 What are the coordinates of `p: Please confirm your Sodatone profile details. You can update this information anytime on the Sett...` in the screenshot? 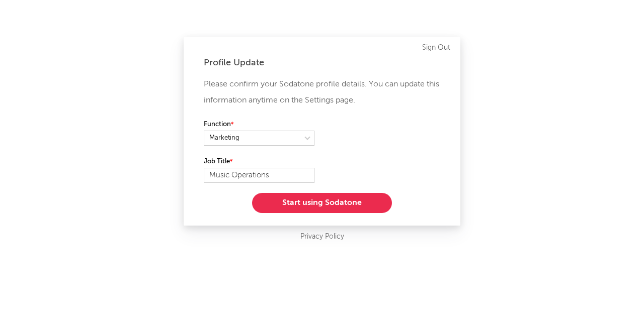 It's located at (322, 92).